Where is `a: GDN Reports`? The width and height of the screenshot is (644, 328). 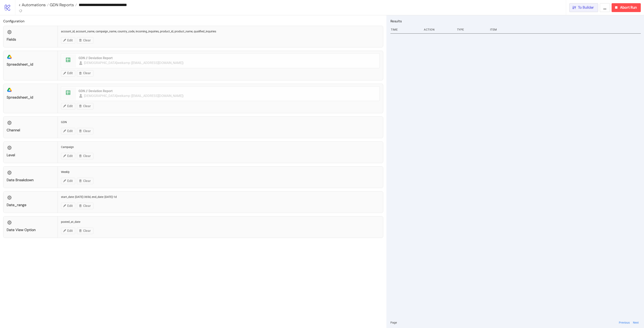 a: GDN Reports is located at coordinates (63, 5).